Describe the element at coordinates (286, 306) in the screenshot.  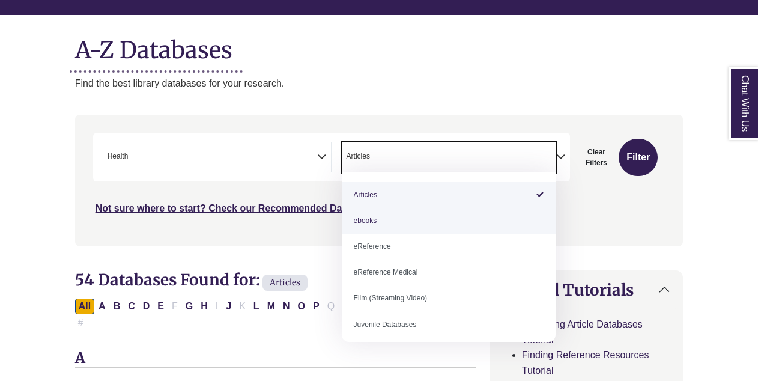
I see `button: Filter Results N` at that location.